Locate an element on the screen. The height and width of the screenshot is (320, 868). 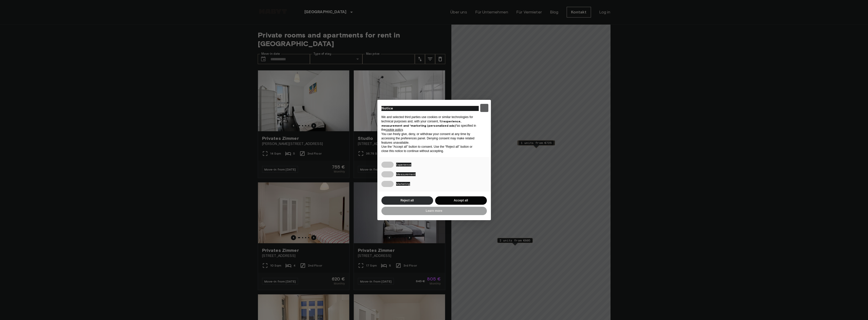
span: Experience is located at coordinates (403, 164).